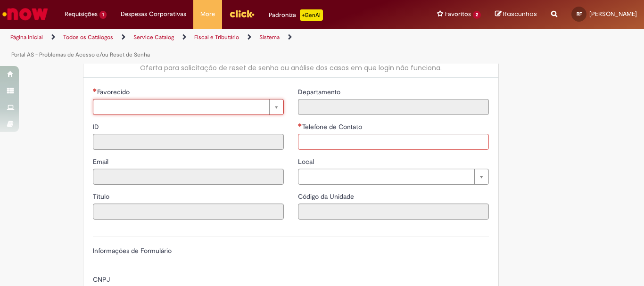 The image size is (644, 286). What do you see at coordinates (269, 37) in the screenshot?
I see `a: Sistema` at bounding box center [269, 37].